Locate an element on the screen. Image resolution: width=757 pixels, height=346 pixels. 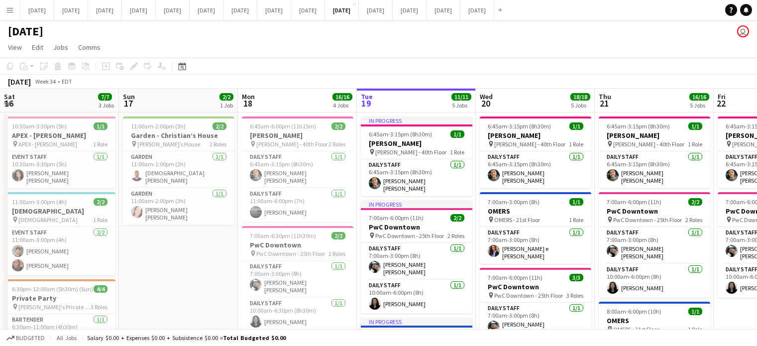
span: 10:30am-3:30pm (5h) is located at coordinates (39, 126).